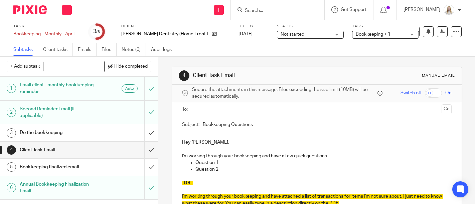 This screenshot has width=475, height=204. Describe the element at coordinates (385, 26) in the screenshot. I see `label: Tags` at that location.